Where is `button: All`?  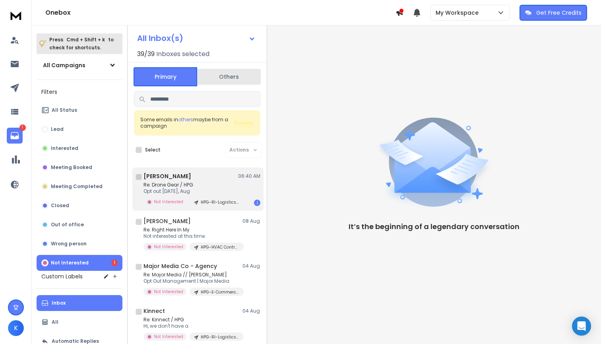
button: All is located at coordinates (80, 322).